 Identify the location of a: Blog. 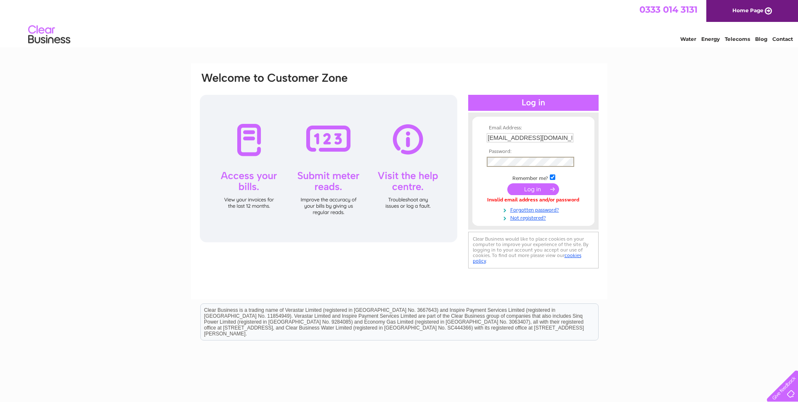
(761, 39).